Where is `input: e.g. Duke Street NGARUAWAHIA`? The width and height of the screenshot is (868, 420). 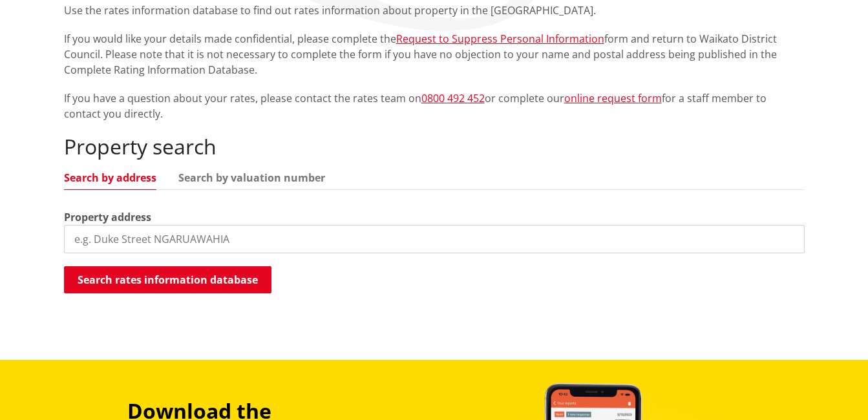 input: e.g. Duke Street NGARUAWAHIA is located at coordinates (435, 239).